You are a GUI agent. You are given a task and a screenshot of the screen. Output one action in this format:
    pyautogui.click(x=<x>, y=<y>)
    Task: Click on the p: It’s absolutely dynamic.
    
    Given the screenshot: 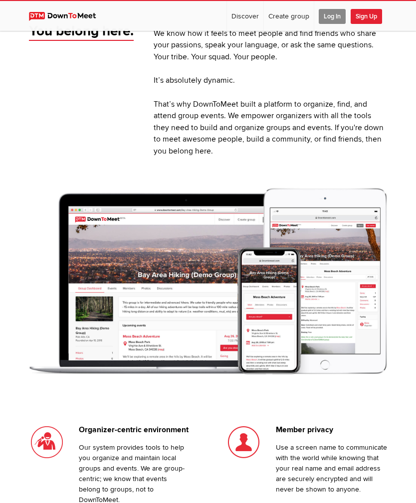 What is the action you would take?
    pyautogui.click(x=270, y=81)
    